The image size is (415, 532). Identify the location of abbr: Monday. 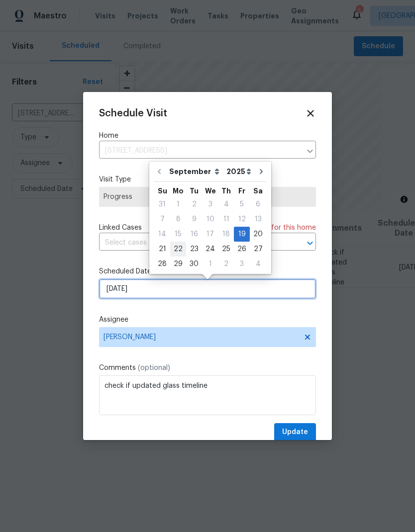
(178, 191).